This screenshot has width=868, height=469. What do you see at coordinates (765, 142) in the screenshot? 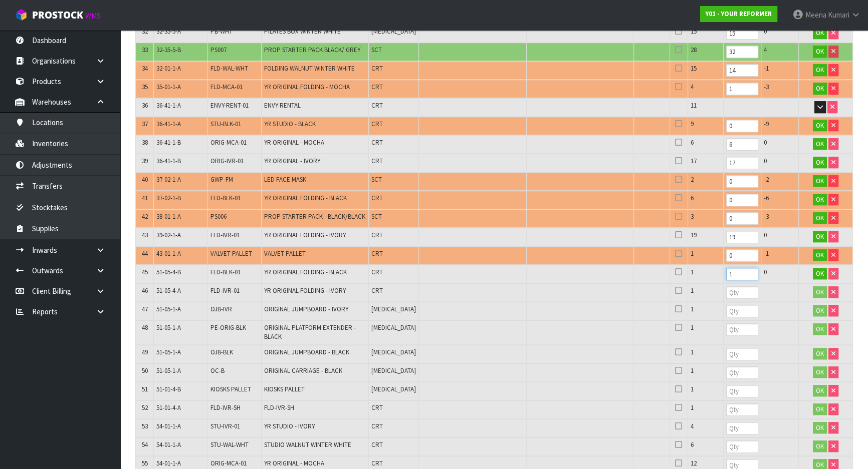
I see `span: 0` at bounding box center [765, 142].